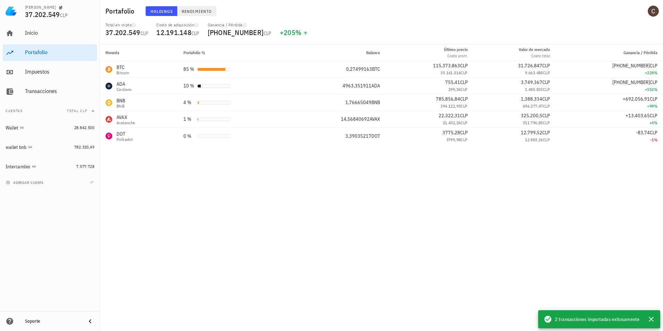 The image size is (663, 331). Describe the element at coordinates (376, 136) in the screenshot. I see `span: DOT` at that location.